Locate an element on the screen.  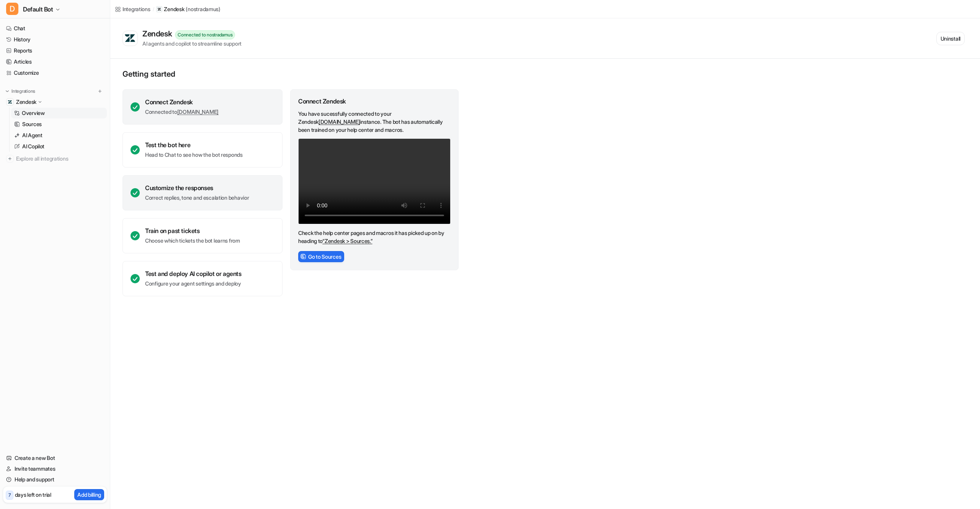
a: Sources is located at coordinates (59, 124).